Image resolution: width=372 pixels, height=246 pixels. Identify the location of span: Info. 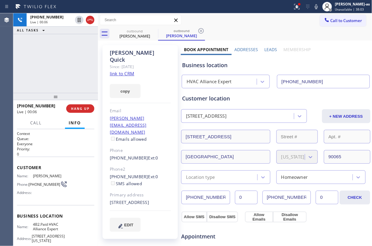
(75, 123).